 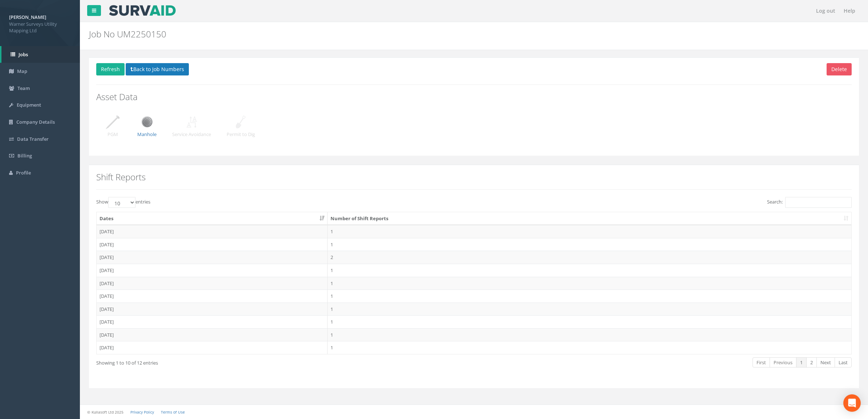 I want to click on a: Next, so click(x=825, y=362).